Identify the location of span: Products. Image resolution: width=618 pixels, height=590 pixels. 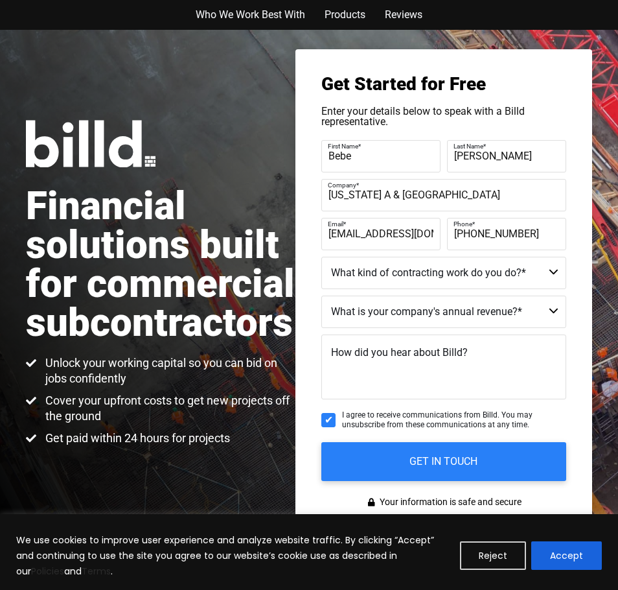
(345, 15).